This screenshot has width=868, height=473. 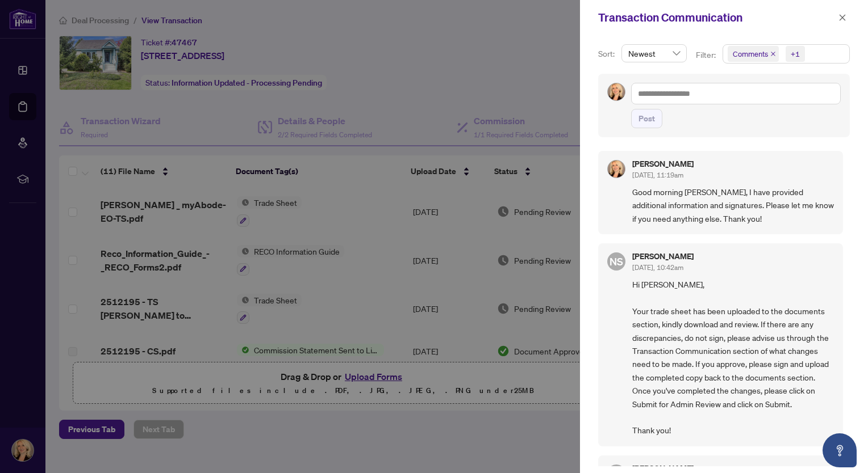 What do you see at coordinates (616, 261) in the screenshot?
I see `span: NS` at bounding box center [616, 261].